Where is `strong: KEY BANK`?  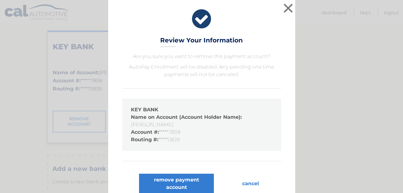
strong: KEY BANK is located at coordinates (145, 109).